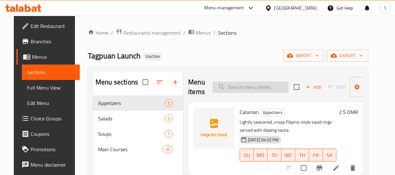  I want to click on a: Branches, so click(48, 41).